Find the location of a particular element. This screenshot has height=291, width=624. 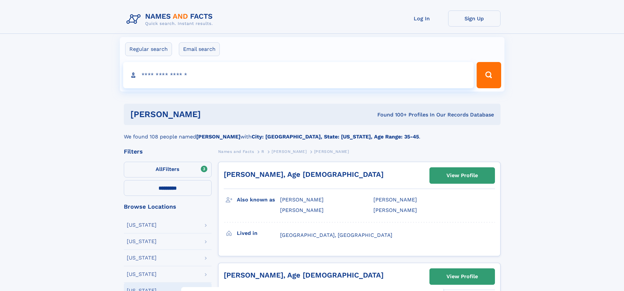

img: Logo Names and Facts is located at coordinates (171, 19).